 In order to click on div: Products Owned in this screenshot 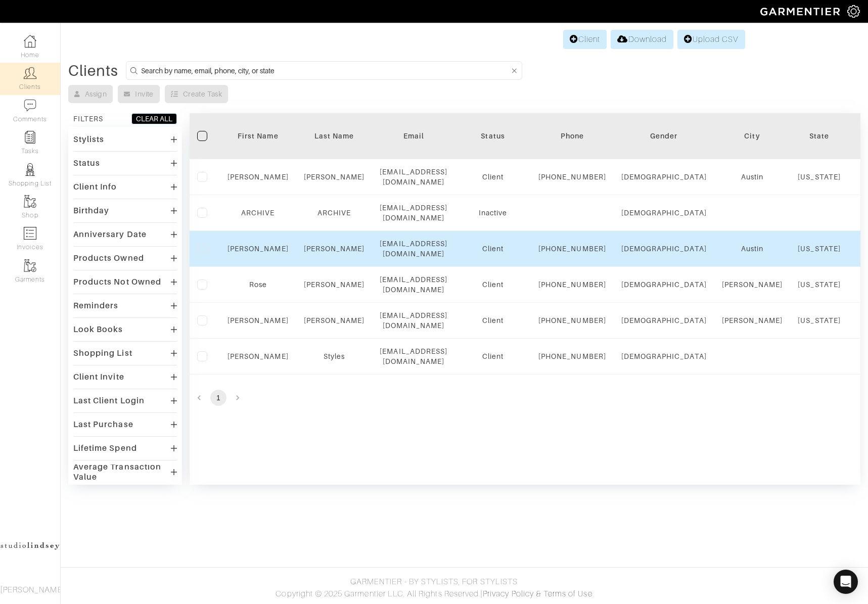, I will do `click(109, 258)`.